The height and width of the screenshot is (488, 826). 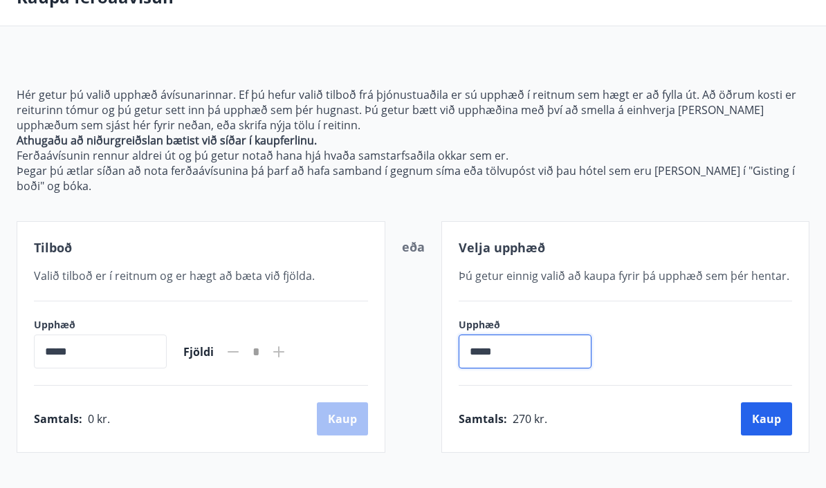 I want to click on span: Fjöldi, so click(x=199, y=352).